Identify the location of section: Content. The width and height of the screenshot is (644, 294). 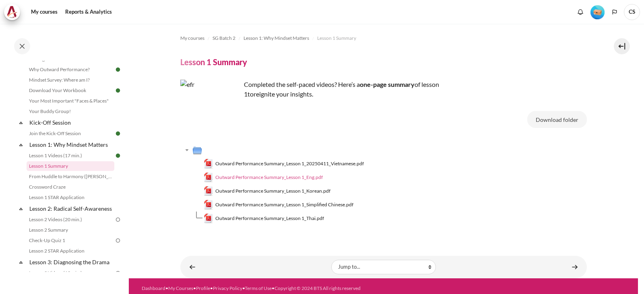
(383, 151).